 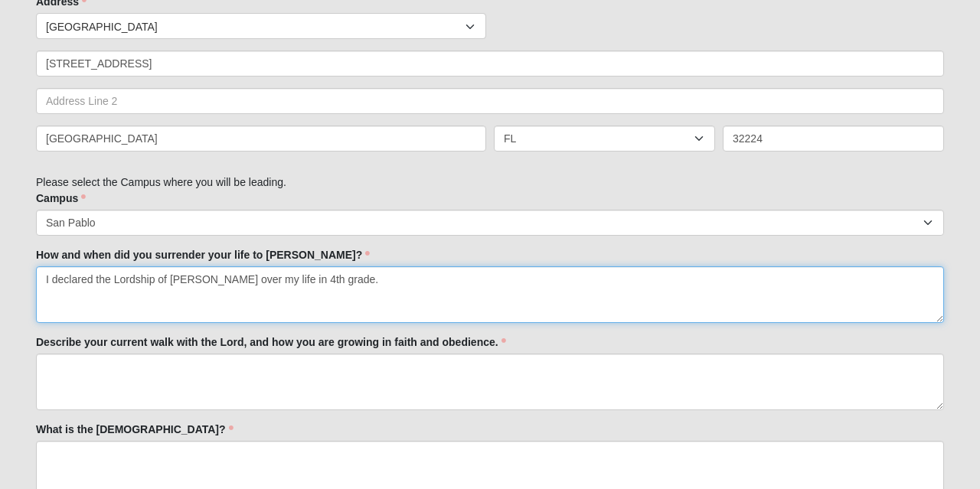 I want to click on input: Zip, so click(x=833, y=138).